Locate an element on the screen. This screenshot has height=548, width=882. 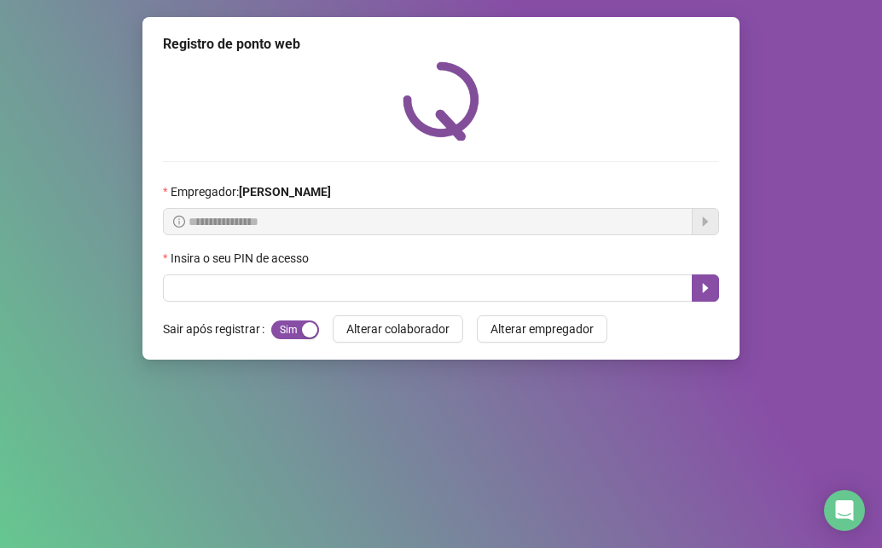
button: Alterar empregador is located at coordinates (542, 329).